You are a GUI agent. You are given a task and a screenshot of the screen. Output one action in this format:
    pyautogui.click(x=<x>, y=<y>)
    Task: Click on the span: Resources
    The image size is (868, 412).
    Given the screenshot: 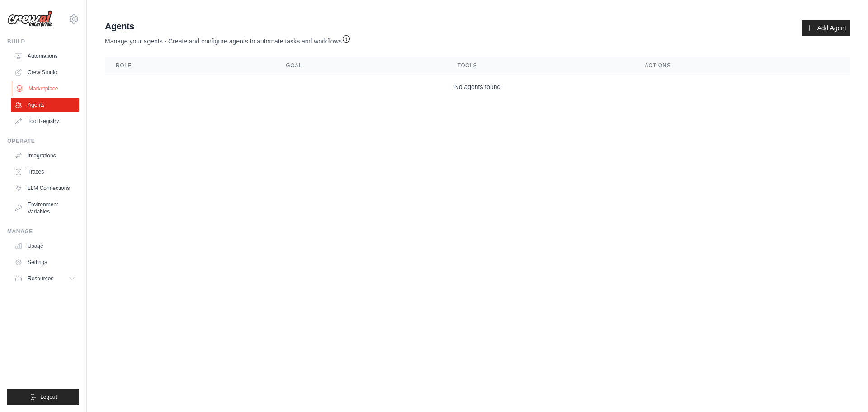 What is the action you would take?
    pyautogui.click(x=40, y=279)
    